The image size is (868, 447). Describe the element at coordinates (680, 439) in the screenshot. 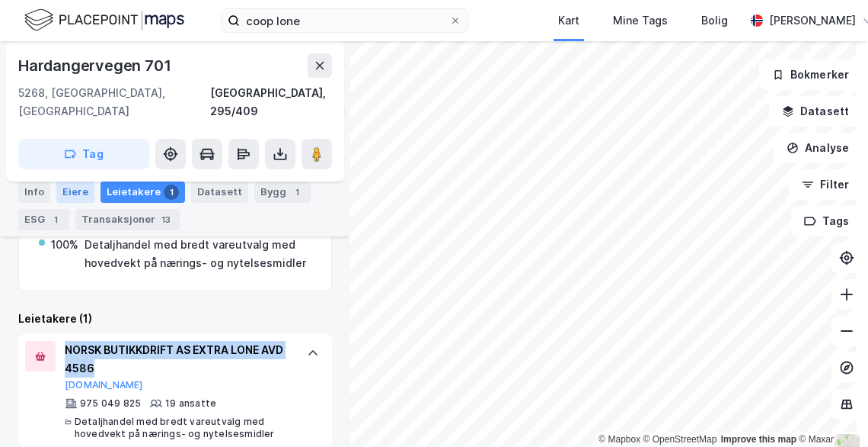

I see `a: OpenStreetMap` at that location.